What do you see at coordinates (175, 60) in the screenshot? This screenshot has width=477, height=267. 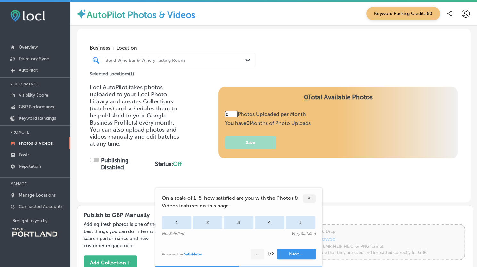 I see `div: Bend Wine Bar & Winery Tasting Room` at bounding box center [175, 60].